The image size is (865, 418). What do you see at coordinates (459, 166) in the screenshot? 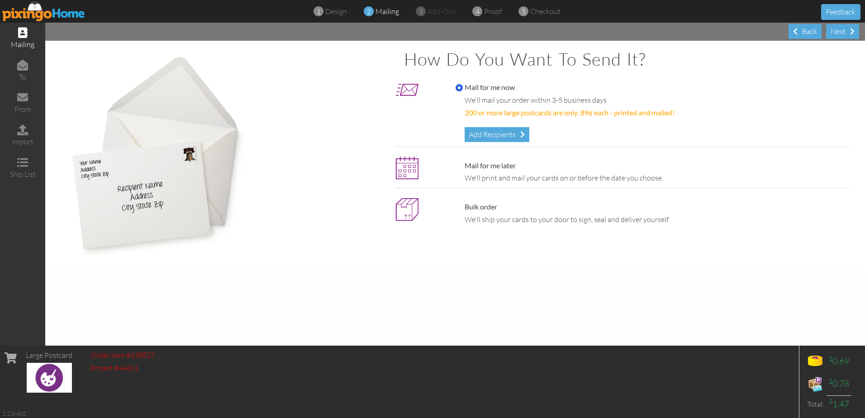
I see `input: Mail for me later` at bounding box center [459, 166].